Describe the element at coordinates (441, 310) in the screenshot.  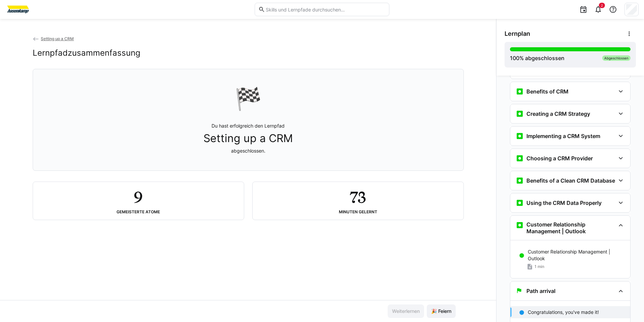
I see `span: 🎉 Feiern` at that location.